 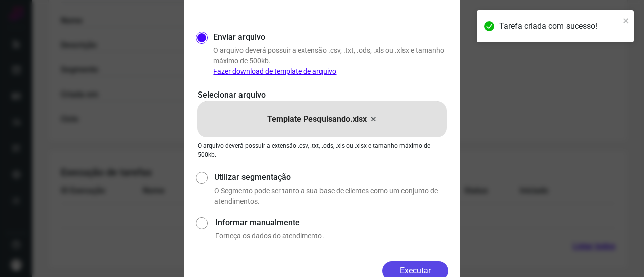 I want to click on p: Selecionar arquivo, so click(x=322, y=95).